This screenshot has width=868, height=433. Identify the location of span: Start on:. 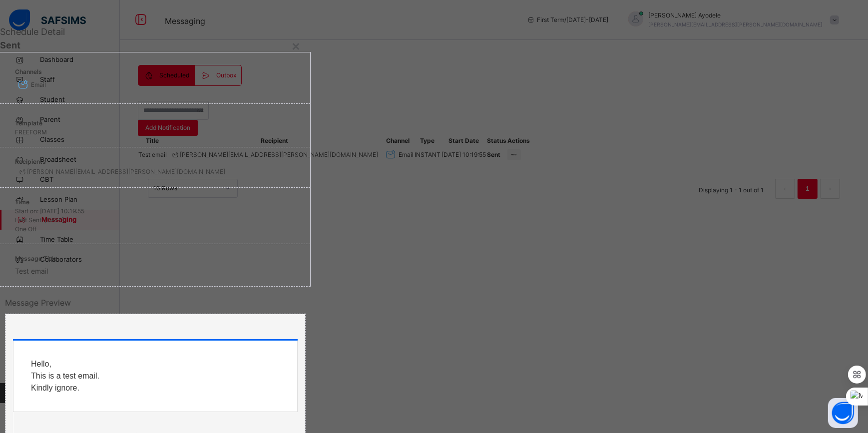
(27, 211).